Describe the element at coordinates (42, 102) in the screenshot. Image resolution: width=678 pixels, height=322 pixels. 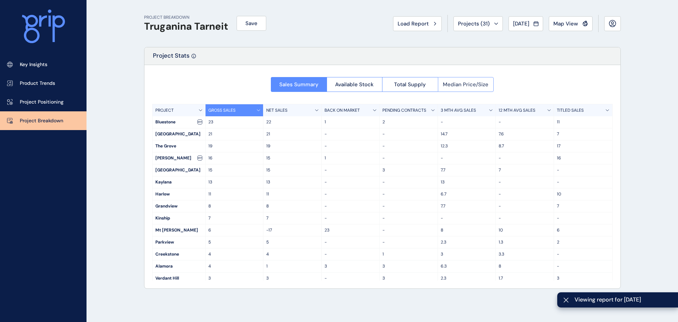
I see `p: Project Positioning` at that location.